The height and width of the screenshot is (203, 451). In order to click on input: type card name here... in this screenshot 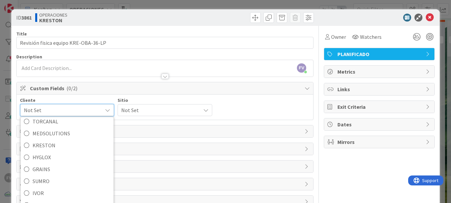, I will do `click(165, 43)`.